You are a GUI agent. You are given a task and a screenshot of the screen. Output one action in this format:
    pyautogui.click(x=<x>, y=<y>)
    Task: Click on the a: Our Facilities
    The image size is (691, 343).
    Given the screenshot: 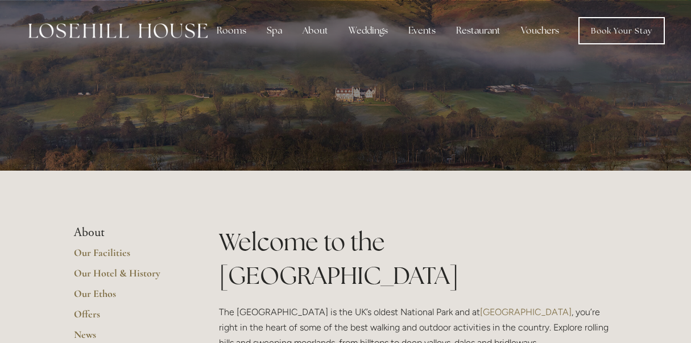 What is the action you would take?
    pyautogui.click(x=128, y=257)
    